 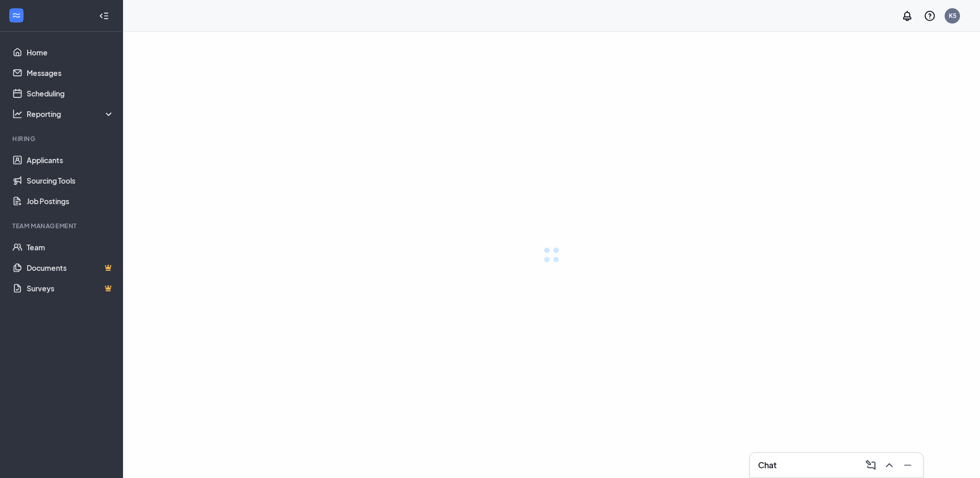 I want to click on button: ComposeMessage, so click(x=870, y=465).